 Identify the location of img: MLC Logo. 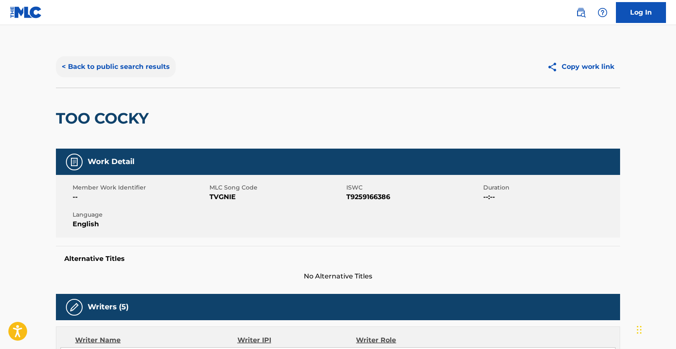
(26, 12).